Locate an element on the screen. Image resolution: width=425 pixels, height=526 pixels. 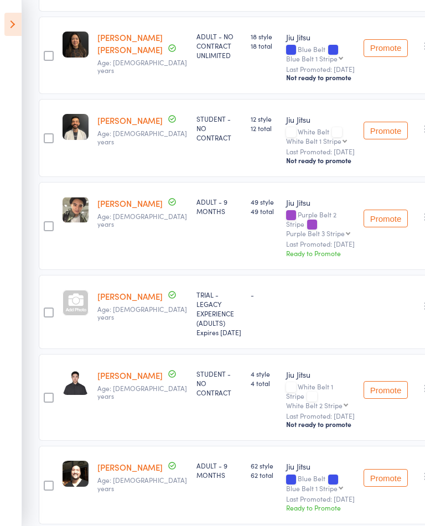
img: image1759716975.png is located at coordinates (75, 382).